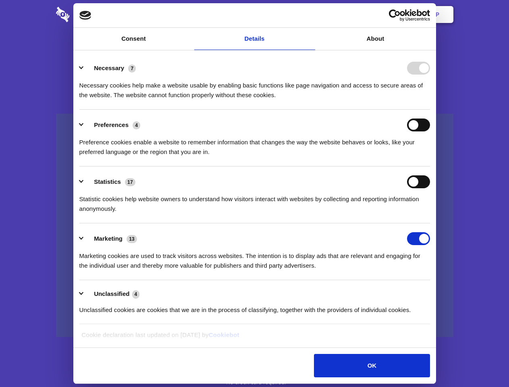 This screenshot has height=387, width=509. I want to click on button: Marketing (13), so click(111, 239).